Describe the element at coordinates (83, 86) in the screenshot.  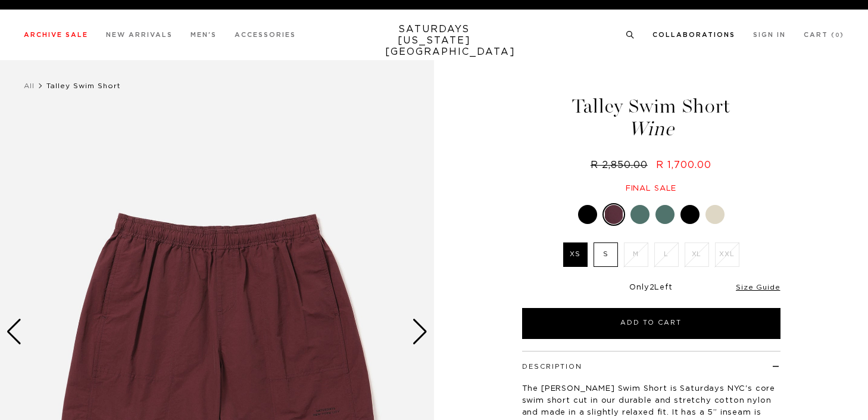
I see `span: Talley Swim Short` at that location.